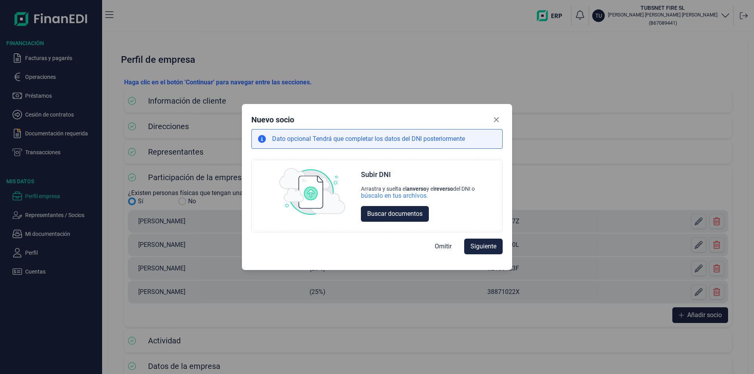 Image resolution: width=754 pixels, height=374 pixels. Describe the element at coordinates (417, 189) in the screenshot. I see `b: anverso` at that location.